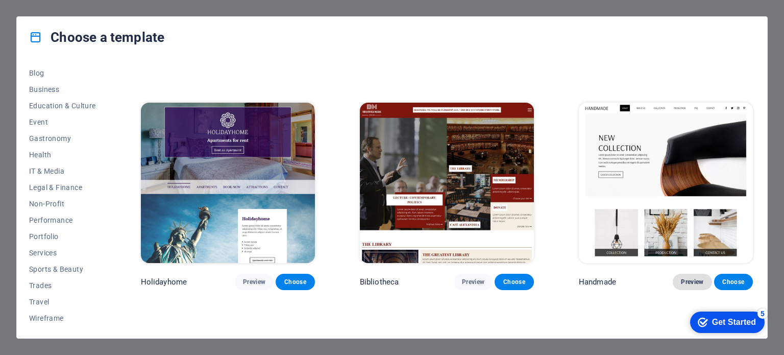  I want to click on p: Bibliotheca, so click(379, 282).